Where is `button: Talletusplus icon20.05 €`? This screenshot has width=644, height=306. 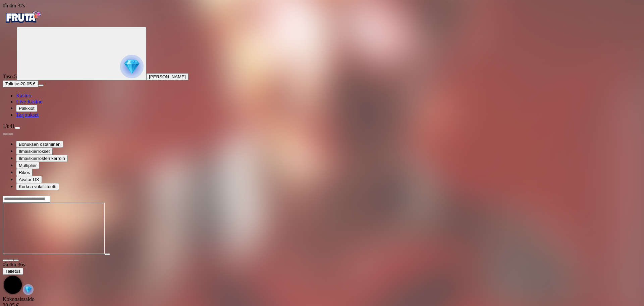 button: Talletusplus icon20.05 € is located at coordinates (21, 84).